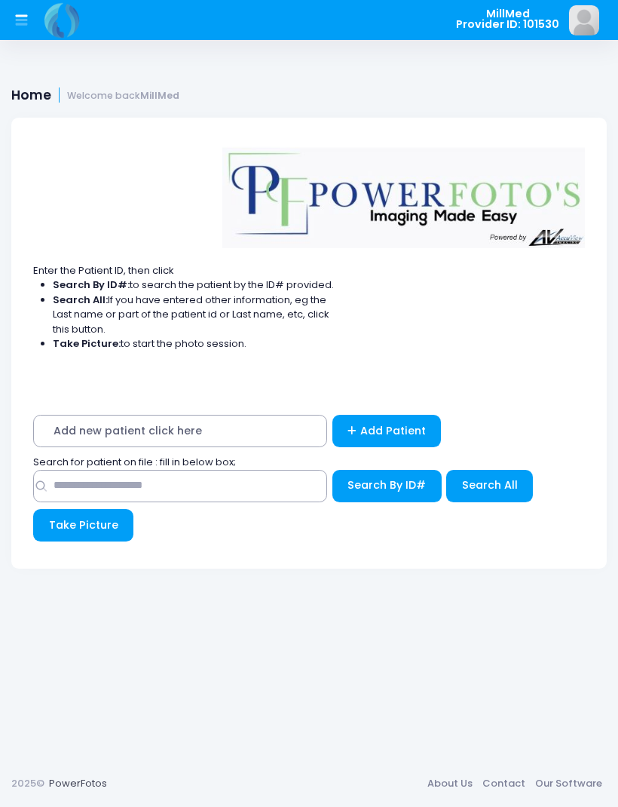 Image resolution: width=618 pixels, height=807 pixels. What do you see at coordinates (78, 783) in the screenshot?
I see `a: PowerFotos` at bounding box center [78, 783].